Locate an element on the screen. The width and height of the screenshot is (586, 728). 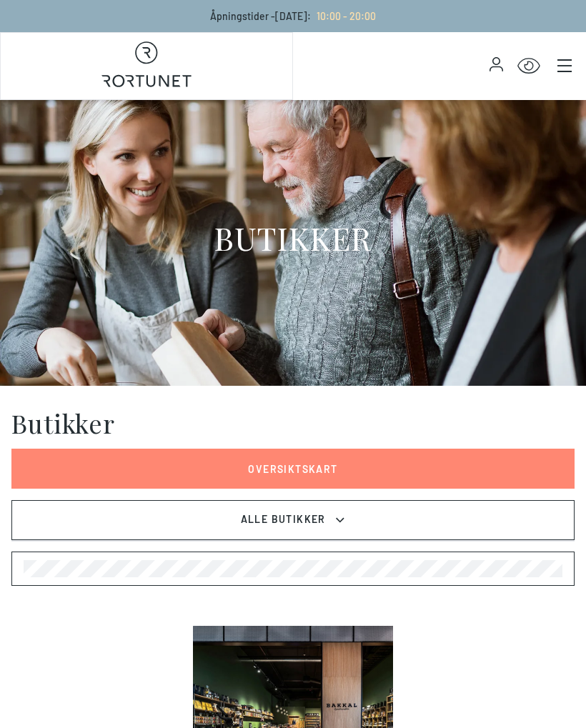
button: Open Accessibility Menu is located at coordinates (529, 66).